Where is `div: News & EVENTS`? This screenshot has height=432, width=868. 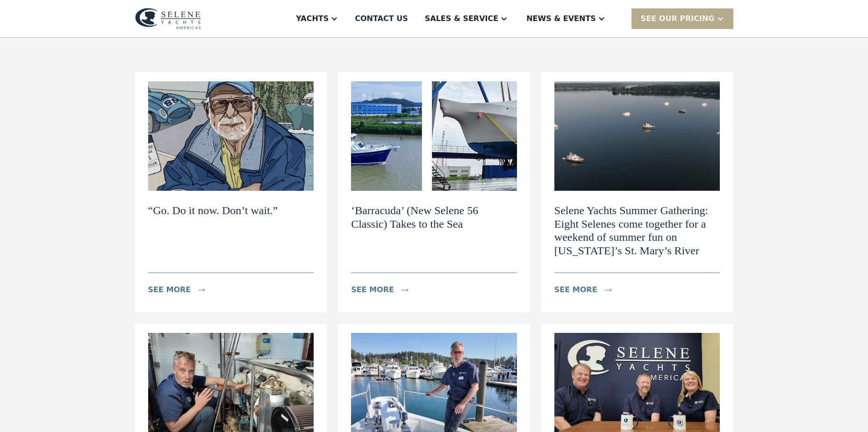
div: News & EVENTS is located at coordinates (561, 19).